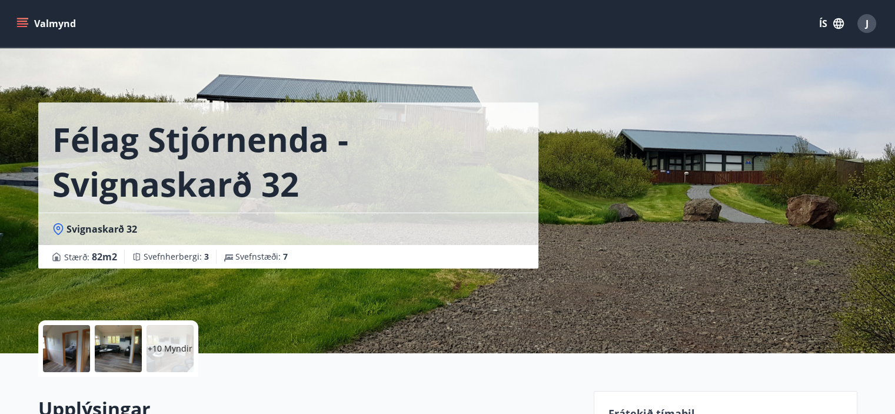 The height and width of the screenshot is (414, 895). What do you see at coordinates (285, 256) in the screenshot?
I see `span: 7` at bounding box center [285, 256].